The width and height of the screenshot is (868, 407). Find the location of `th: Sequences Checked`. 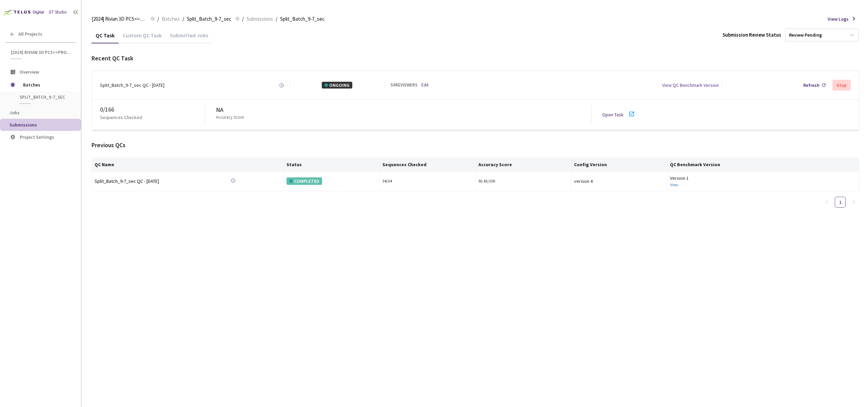

th: Sequences Checked is located at coordinates (428, 165).